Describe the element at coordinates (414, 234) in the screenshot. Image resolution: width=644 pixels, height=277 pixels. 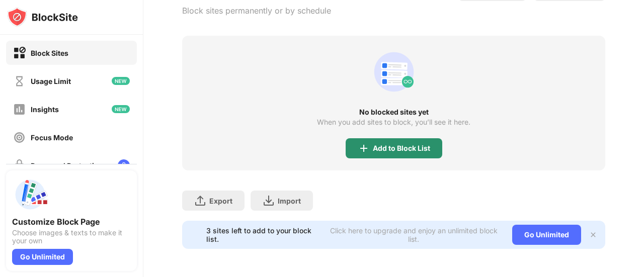
I see `div: Click here to upgrade and enjoy an unlimited block list.` at that location.